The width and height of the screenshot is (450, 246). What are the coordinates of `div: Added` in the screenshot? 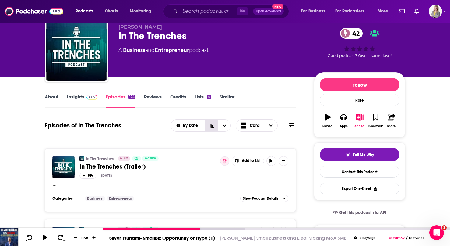 It's located at (359, 126).